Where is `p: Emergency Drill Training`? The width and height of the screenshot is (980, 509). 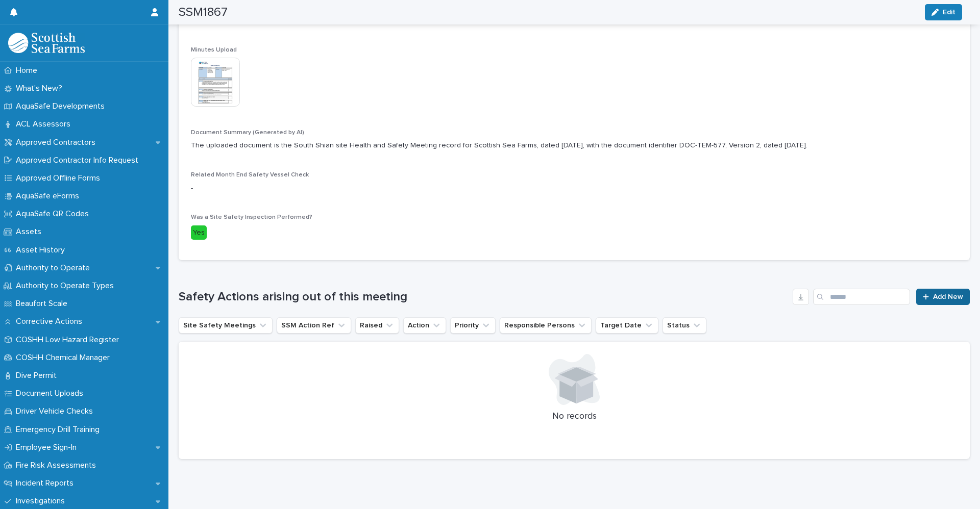
p: Emergency Drill Training is located at coordinates (59, 430).